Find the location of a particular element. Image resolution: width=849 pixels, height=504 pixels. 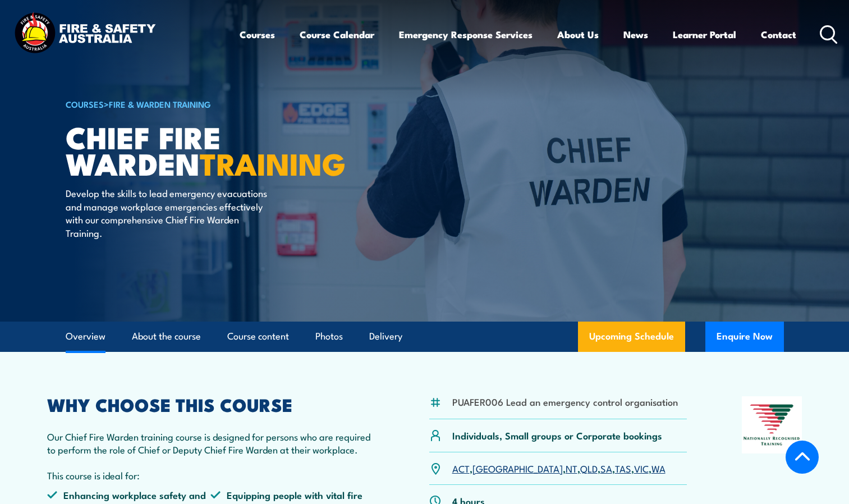

a: COURSES is located at coordinates (85, 104).